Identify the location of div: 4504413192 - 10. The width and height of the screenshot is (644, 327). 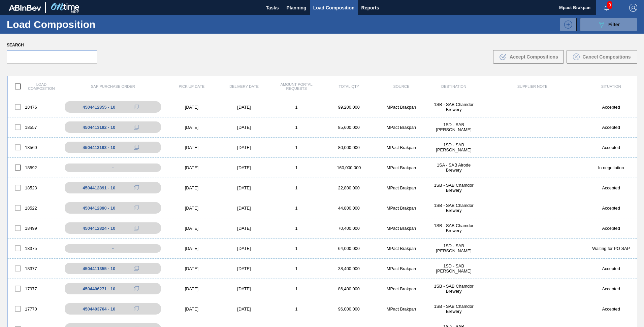
(99, 127).